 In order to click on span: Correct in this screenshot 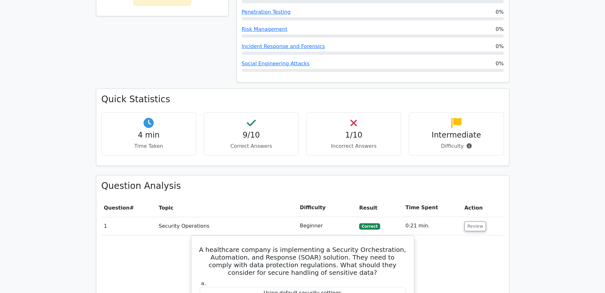, I will do `click(369, 227)`.